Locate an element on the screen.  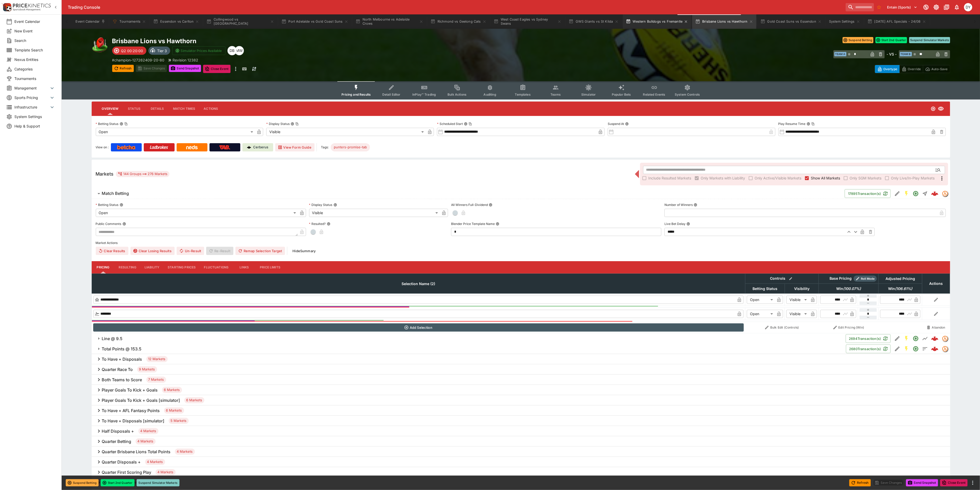
span: Un-Result is located at coordinates (190, 250).